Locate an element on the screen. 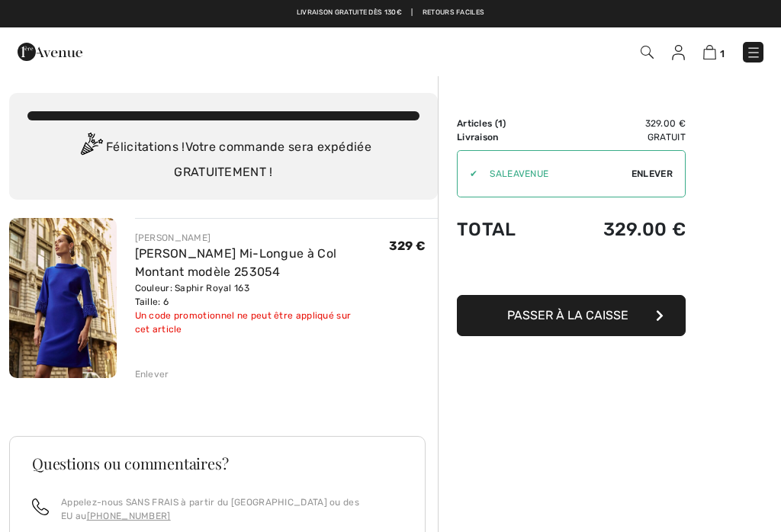 The height and width of the screenshot is (532, 781). img: Menu is located at coordinates (753, 53).